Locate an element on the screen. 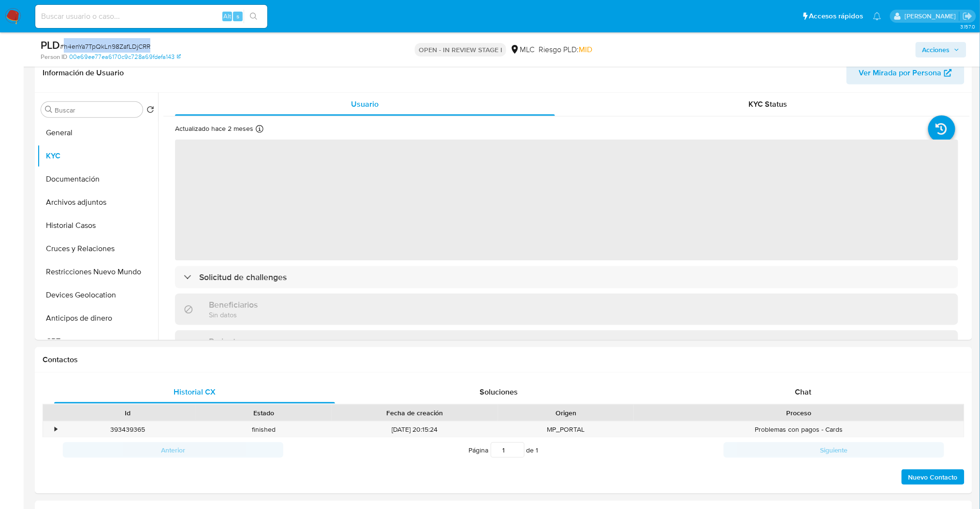  span: 1 is located at coordinates (537, 450).